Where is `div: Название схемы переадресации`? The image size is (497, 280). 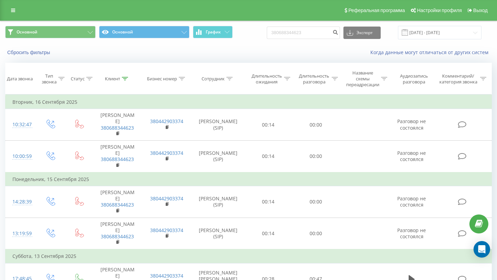 div: Название схемы переадресации is located at coordinates (362, 79).